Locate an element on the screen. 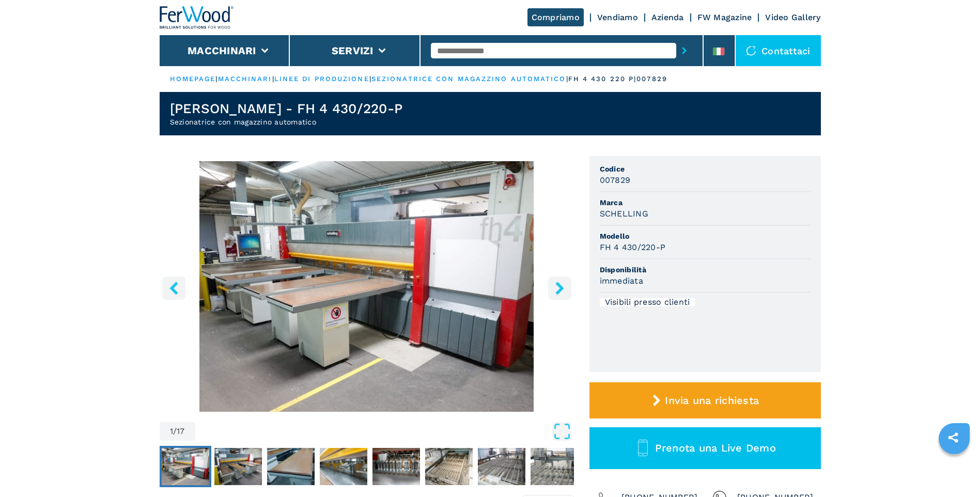  button: submit-button is located at coordinates (684, 50).